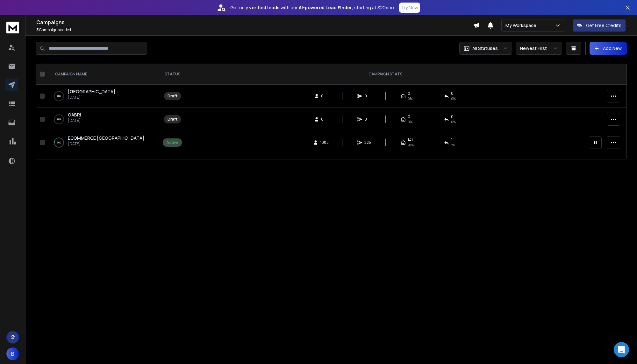  What do you see at coordinates (409, 8) in the screenshot?
I see `button: Try Now` at bounding box center [409, 8].